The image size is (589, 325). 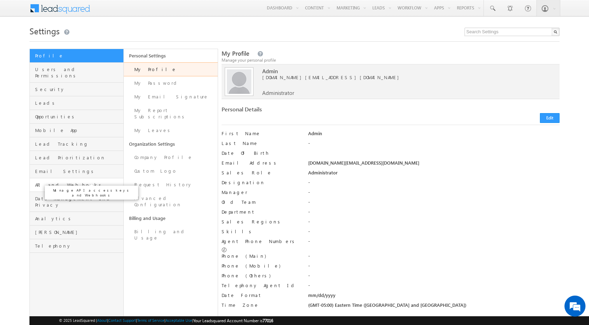 What do you see at coordinates (171, 114) in the screenshot?
I see `a: My Report Subscriptions` at bounding box center [171, 114].